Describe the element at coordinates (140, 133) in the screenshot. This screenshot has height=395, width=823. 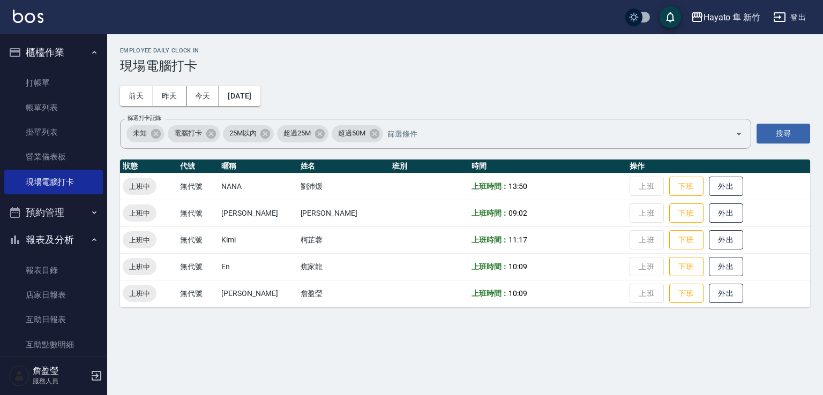
I see `span: 未知` at that location.